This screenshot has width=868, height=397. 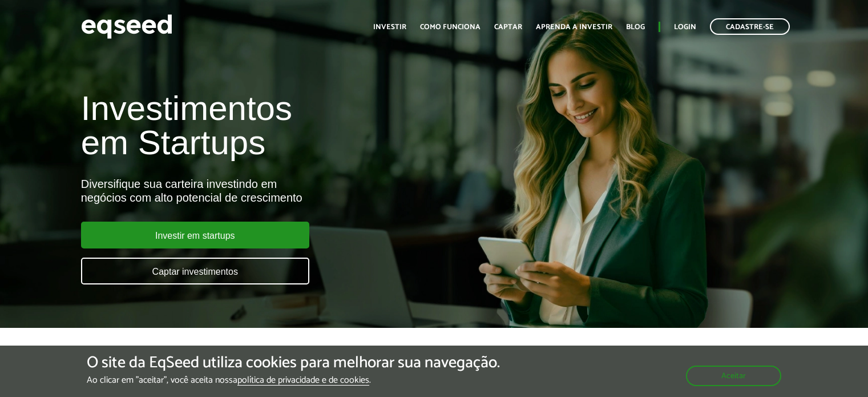 What do you see at coordinates (195, 271) in the screenshot?
I see `a: Captar investimentos` at bounding box center [195, 271].